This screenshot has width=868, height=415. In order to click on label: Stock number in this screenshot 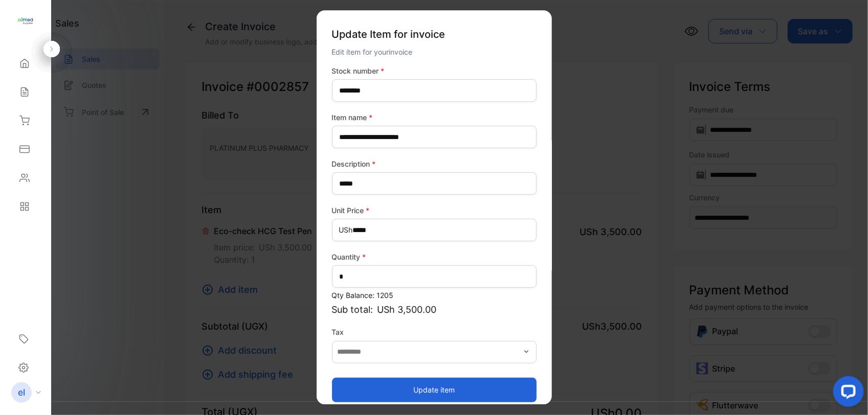, I will do `click(434, 71)`.